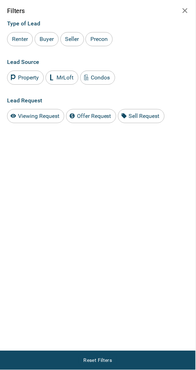 This screenshot has height=370, width=196. Describe the element at coordinates (24, 23) in the screenshot. I see `span: Type of Lead` at that location.